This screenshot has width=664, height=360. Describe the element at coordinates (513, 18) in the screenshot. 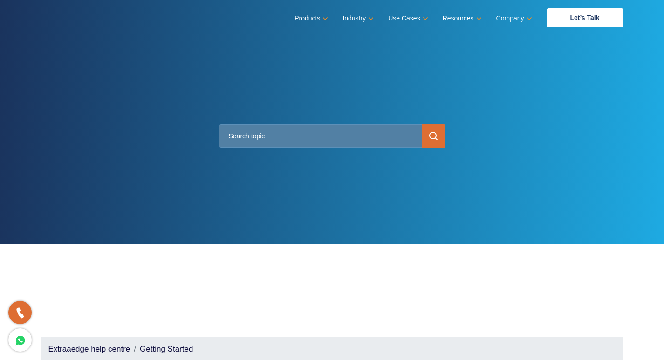

I see `a: Company` at that location.